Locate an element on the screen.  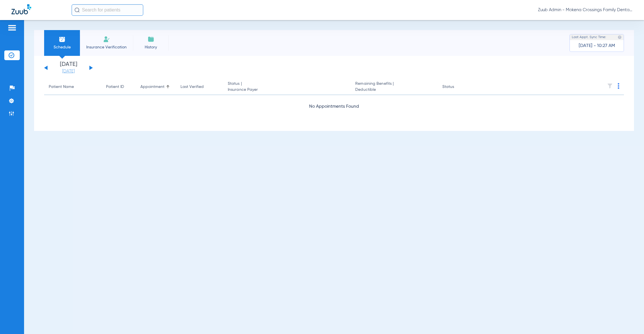
img: filter.svg is located at coordinates (610, 86).